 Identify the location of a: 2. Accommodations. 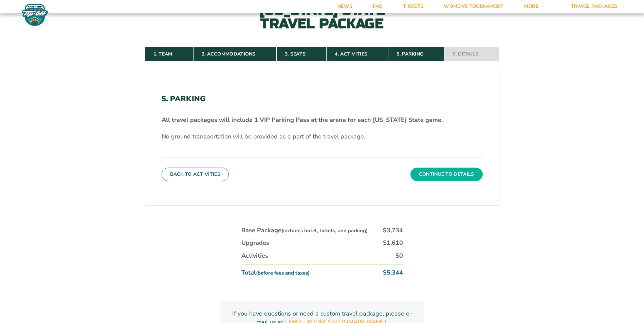
(234, 55).